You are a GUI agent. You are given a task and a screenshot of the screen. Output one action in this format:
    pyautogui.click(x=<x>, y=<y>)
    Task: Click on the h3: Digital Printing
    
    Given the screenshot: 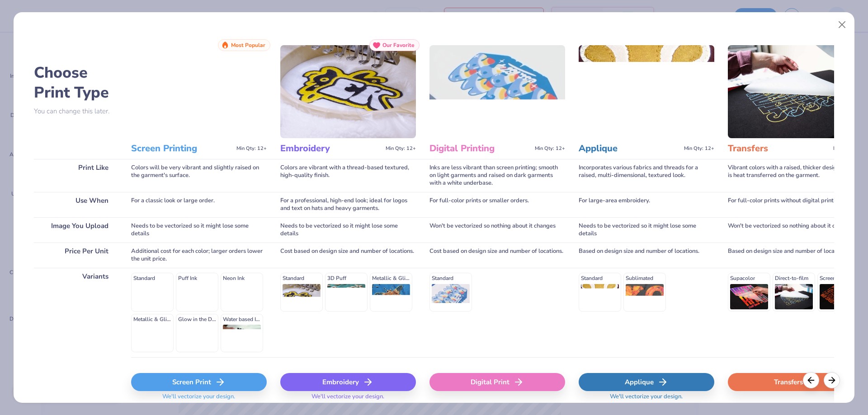 What is the action you would take?
    pyautogui.click(x=480, y=148)
    